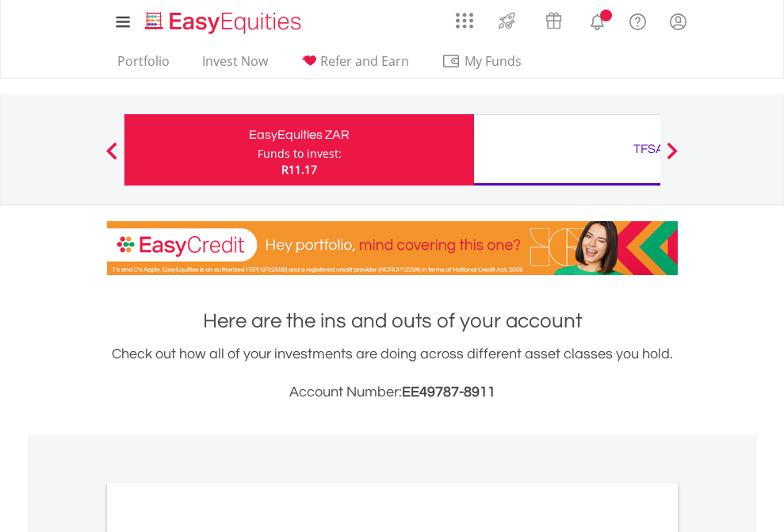 This screenshot has width=784, height=532. I want to click on img: EasyEquities_Logo.png, so click(225, 22).